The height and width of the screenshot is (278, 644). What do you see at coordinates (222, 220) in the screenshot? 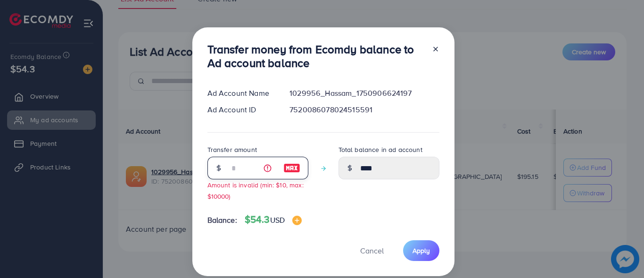
I see `span: Balance:` at bounding box center [222, 220].